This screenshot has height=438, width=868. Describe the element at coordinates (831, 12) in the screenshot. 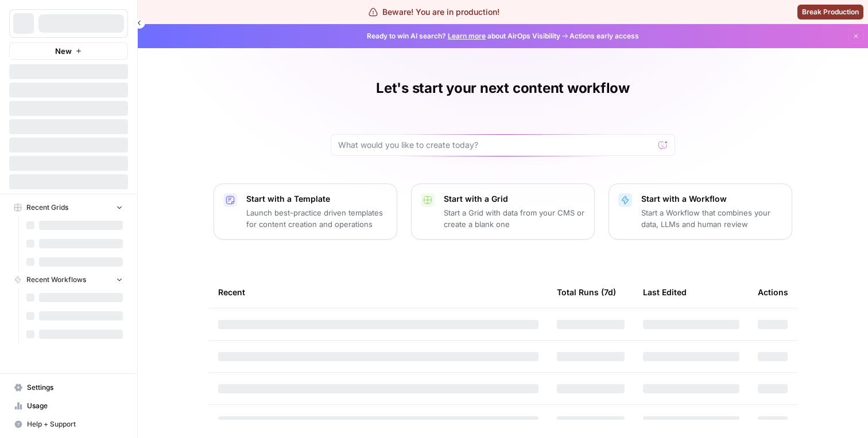

I see `button: Break Production` at that location.